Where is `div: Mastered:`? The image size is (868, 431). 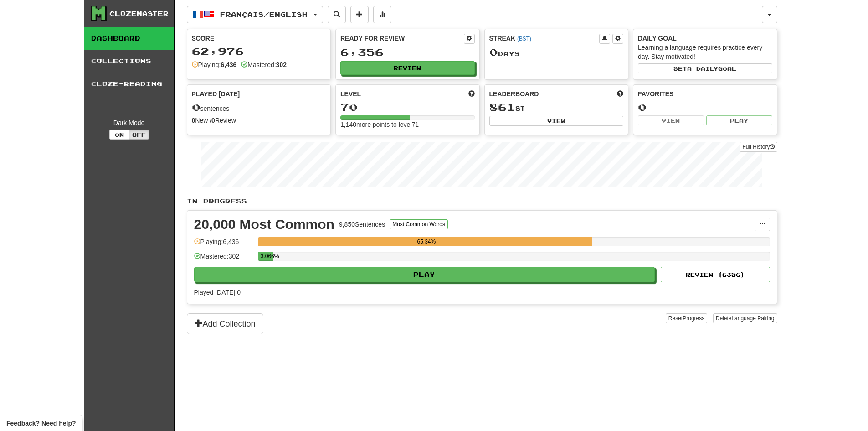 div: Mastered: is located at coordinates (264, 64).